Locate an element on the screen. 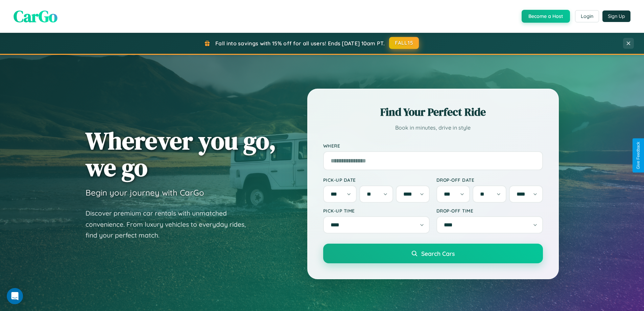 The image size is (644, 311). label: Where is located at coordinates (433, 145).